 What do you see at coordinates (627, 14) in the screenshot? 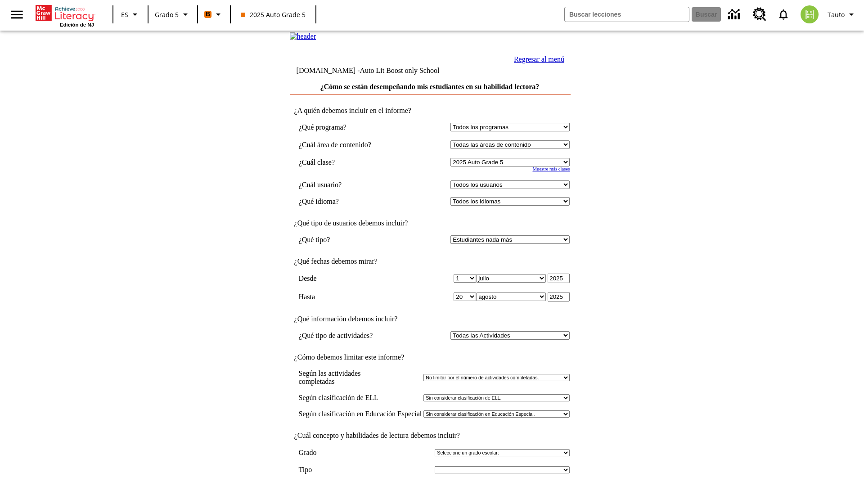
I see `input: Buscar campo` at bounding box center [627, 14].